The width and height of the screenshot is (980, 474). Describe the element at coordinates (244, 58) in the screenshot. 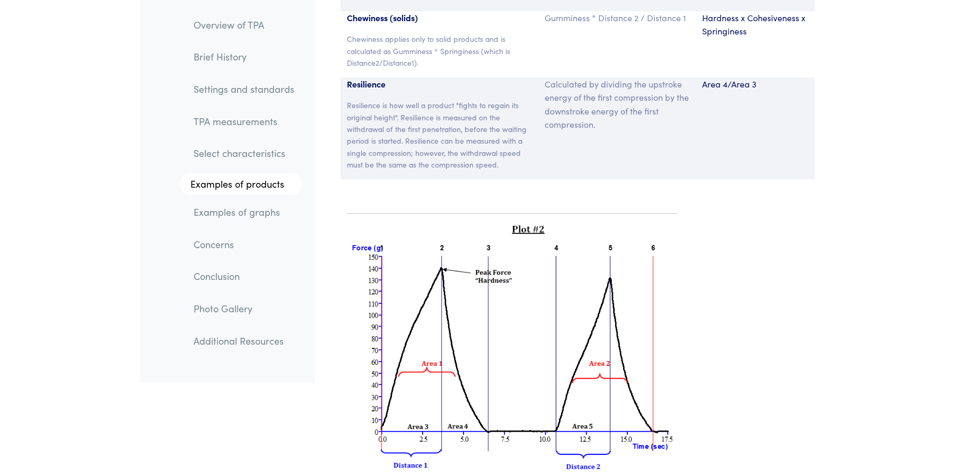

I see `a: Brief History` at that location.